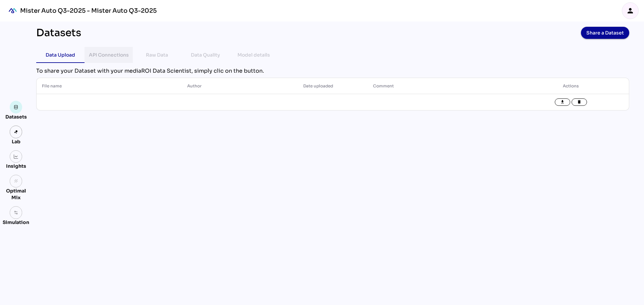 Image resolution: width=644 pixels, height=305 pixels. What do you see at coordinates (60, 55) in the screenshot?
I see `div: Data Upload` at bounding box center [60, 55].